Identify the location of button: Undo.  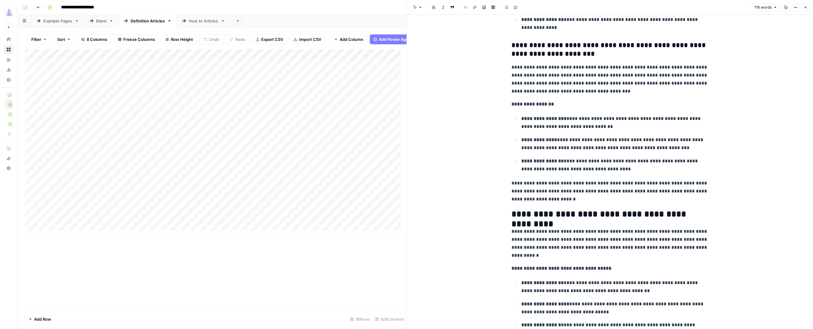
(212, 39).